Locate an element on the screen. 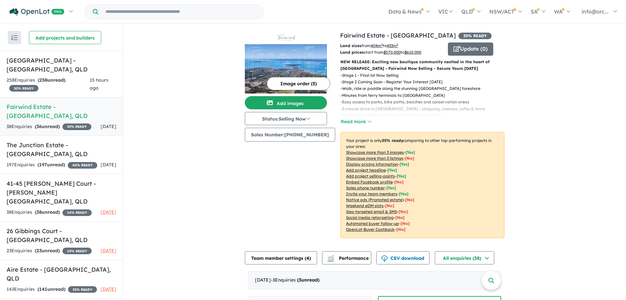 This screenshot has height=300, width=626. div: 23 Enquir ies is located at coordinates (49, 251).